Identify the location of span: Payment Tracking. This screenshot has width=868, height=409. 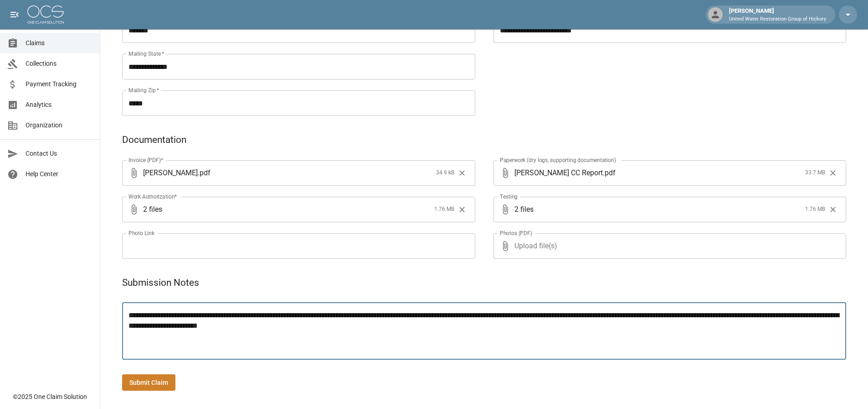
(59, 84).